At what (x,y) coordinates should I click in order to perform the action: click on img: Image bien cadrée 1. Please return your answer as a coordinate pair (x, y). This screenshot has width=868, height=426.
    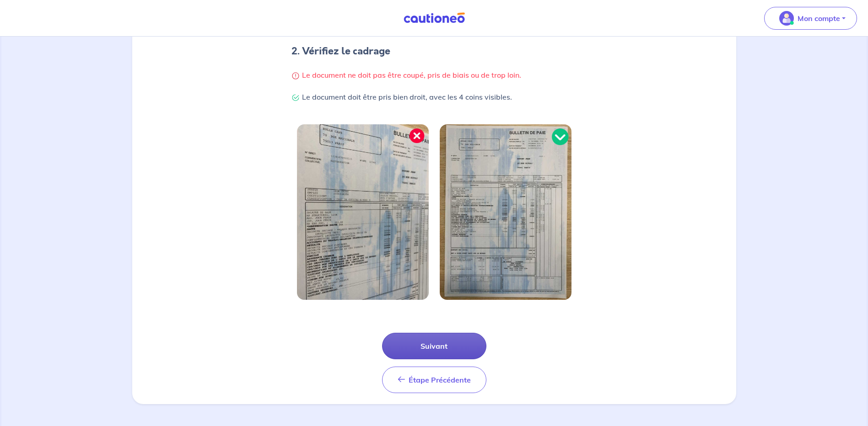
    Looking at the image, I should click on (363, 213).